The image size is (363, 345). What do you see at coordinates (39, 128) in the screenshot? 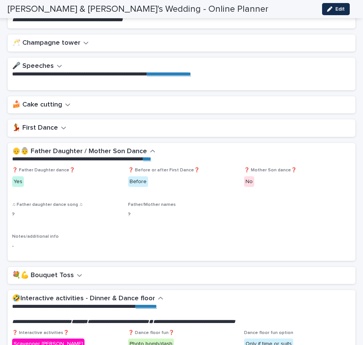
I see `button: 💃 First Dance` at bounding box center [39, 128].